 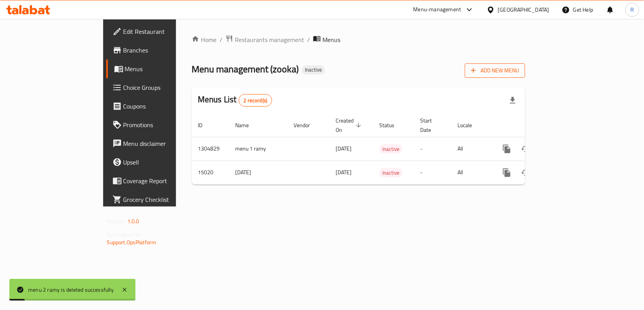 What do you see at coordinates (164, 199) in the screenshot?
I see `span: Grocery Checklist` at bounding box center [164, 199].